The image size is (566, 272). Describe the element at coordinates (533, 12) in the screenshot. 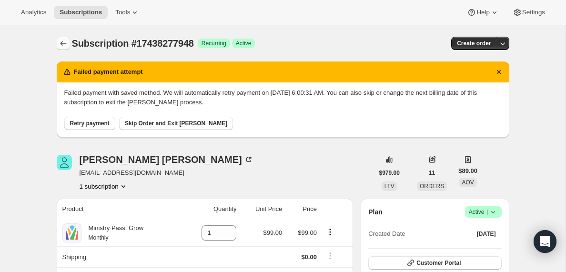

I see `span: Settings` at that location.